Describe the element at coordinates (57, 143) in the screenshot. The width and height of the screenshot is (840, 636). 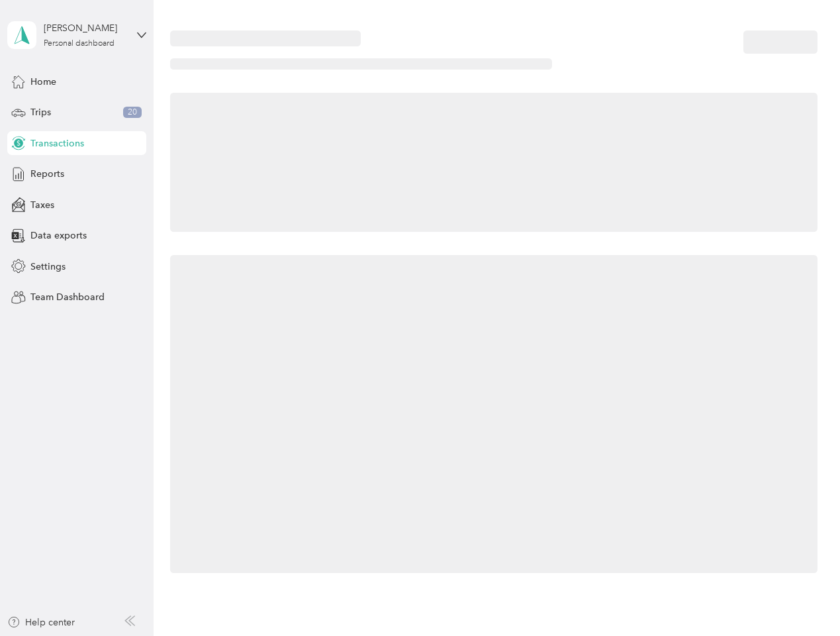
I see `span: Transactions` at that location.